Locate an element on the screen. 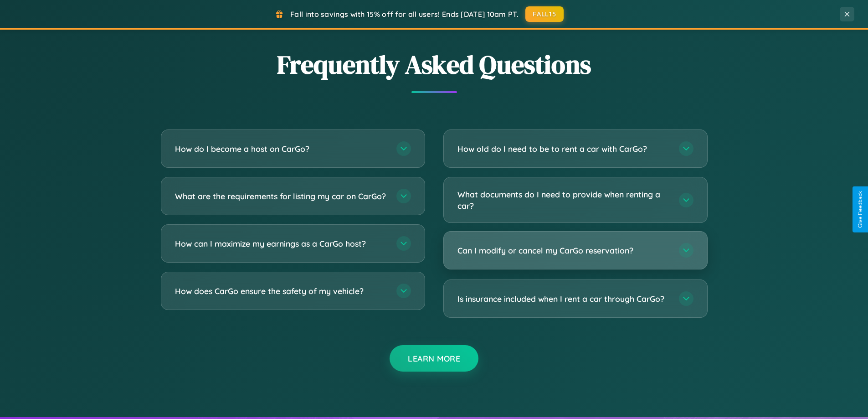 The width and height of the screenshot is (868, 419). h3: Is insurance included when I rent a car through CarGo? is located at coordinates (563, 298).